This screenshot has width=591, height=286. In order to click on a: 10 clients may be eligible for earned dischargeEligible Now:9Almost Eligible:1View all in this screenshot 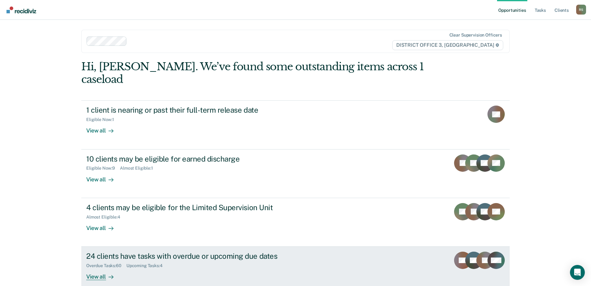, I will do `click(296, 173)`.